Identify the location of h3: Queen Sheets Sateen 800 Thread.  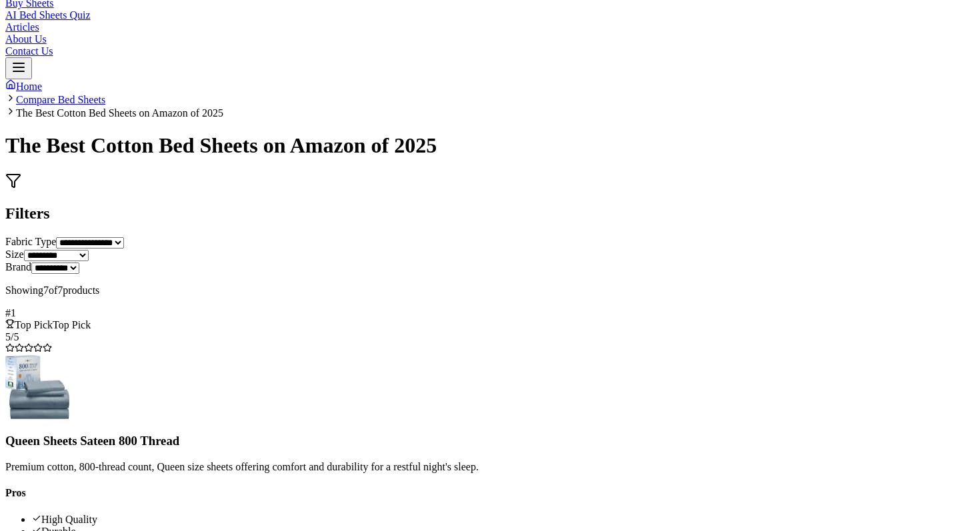
(490, 441).